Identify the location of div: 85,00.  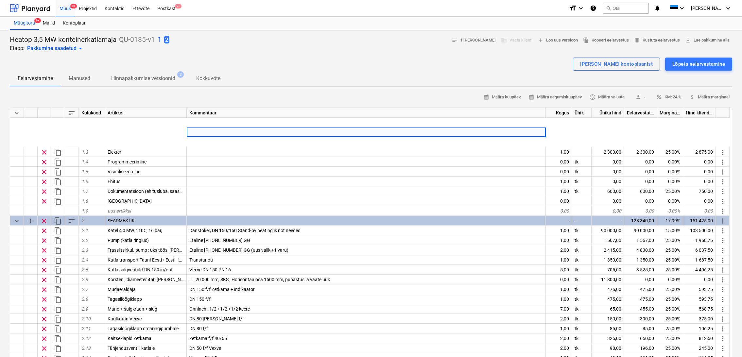
(608, 329).